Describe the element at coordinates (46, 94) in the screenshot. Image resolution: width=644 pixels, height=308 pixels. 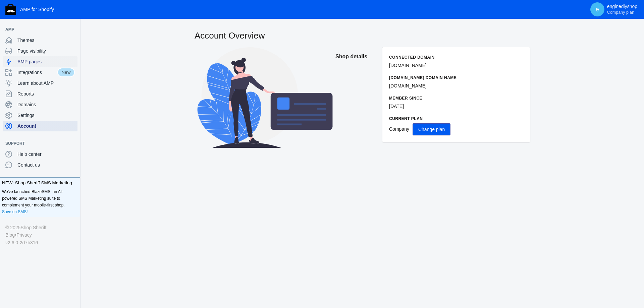
I see `span: Reports` at that location.